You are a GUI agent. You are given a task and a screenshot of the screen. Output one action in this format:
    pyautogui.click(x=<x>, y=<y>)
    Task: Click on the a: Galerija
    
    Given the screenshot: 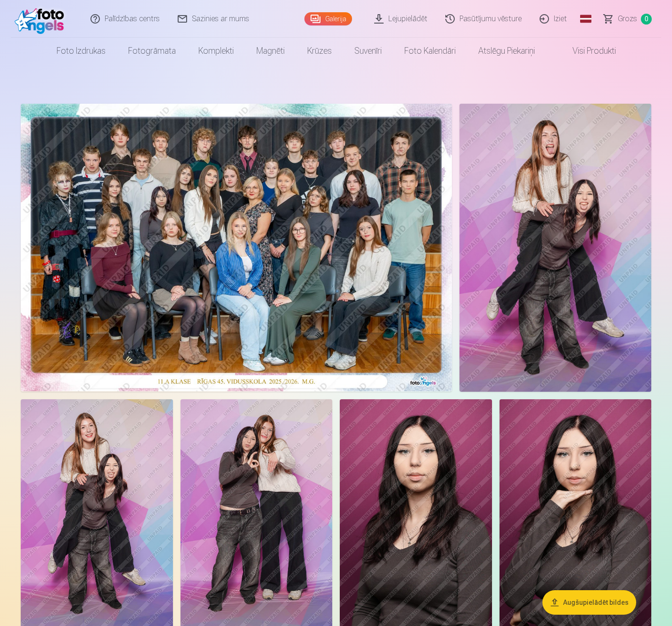 What is the action you would take?
    pyautogui.click(x=327, y=19)
    